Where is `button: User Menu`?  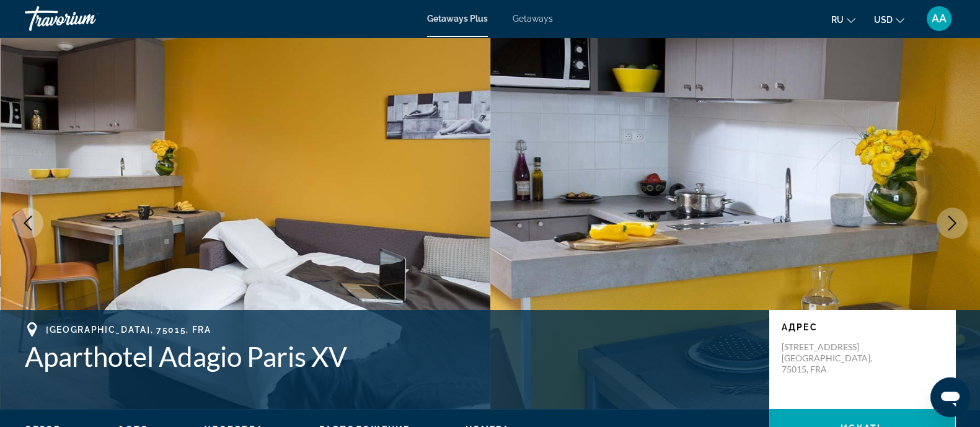
button: User Menu is located at coordinates (939, 19).